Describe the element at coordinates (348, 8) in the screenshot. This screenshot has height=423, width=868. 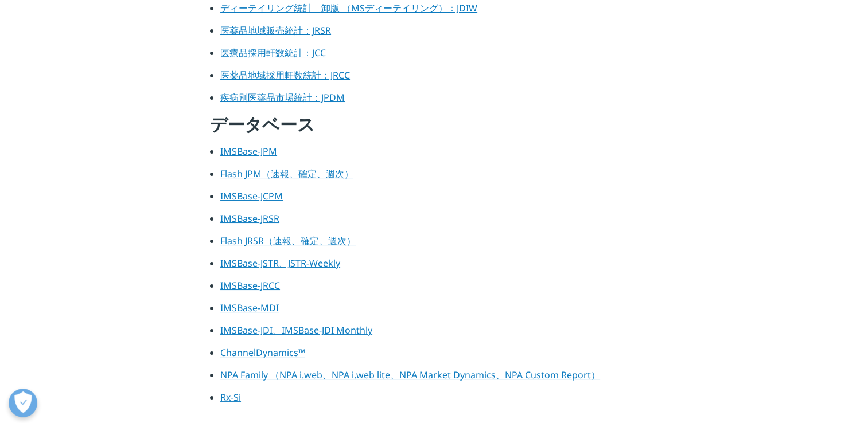
I see `a: ディーテイリング統計 卸版 （MSディーテイリング）：JDIW` at that location.